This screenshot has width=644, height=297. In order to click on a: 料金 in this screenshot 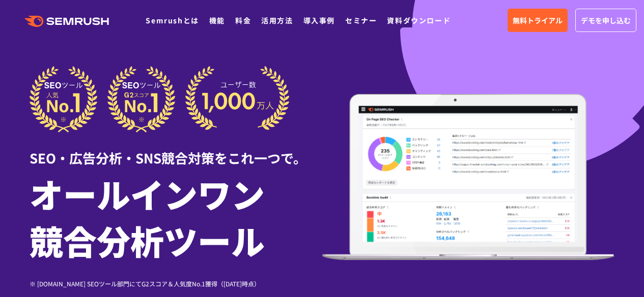, I will do `click(243, 20)`.